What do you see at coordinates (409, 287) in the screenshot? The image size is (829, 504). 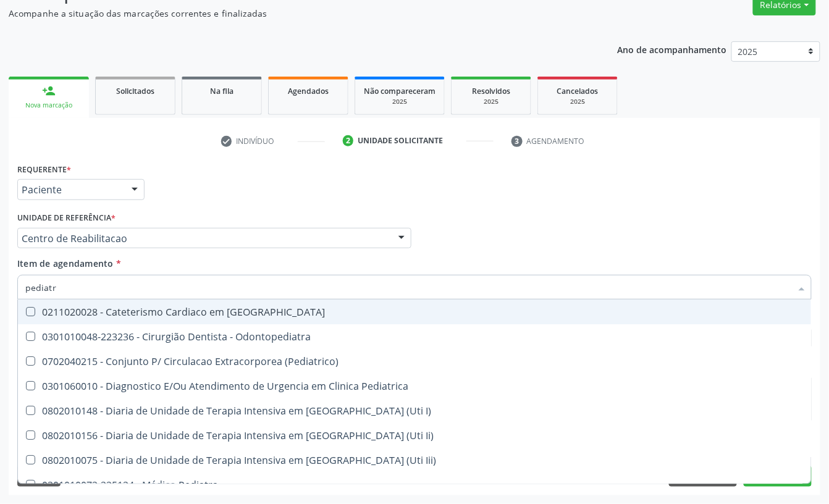 I see `input: Buscar por procedimentos` at bounding box center [409, 287].